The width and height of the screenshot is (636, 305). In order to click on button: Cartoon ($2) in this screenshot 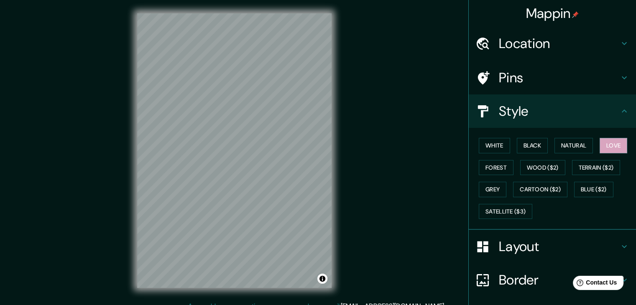, I will do `click(540, 189)`.